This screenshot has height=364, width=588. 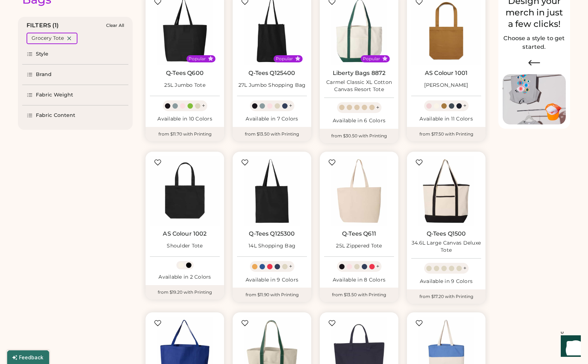 I want to click on img: Q-Tees Q125300 14L Shopping Bag, so click(x=272, y=191).